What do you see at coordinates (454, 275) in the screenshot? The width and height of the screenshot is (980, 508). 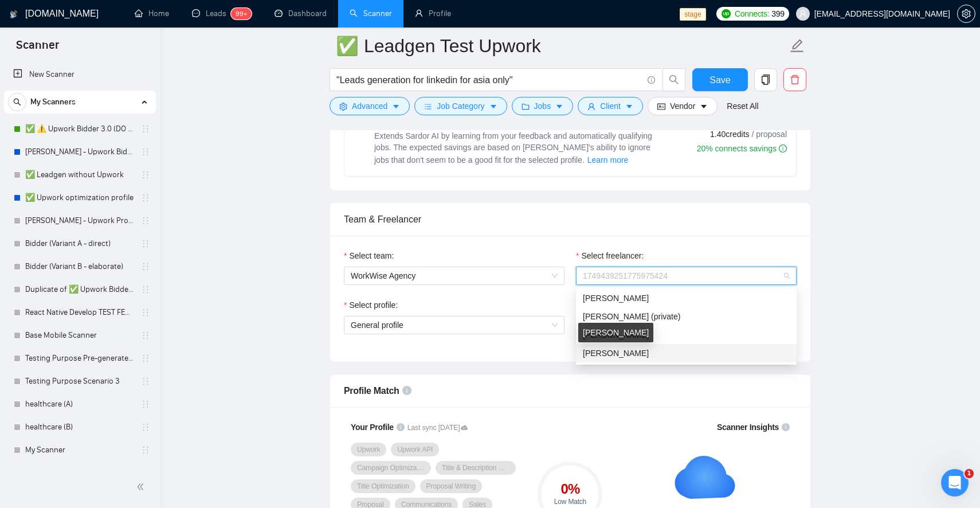 I see `span: WorkWise Agency` at bounding box center [454, 275].